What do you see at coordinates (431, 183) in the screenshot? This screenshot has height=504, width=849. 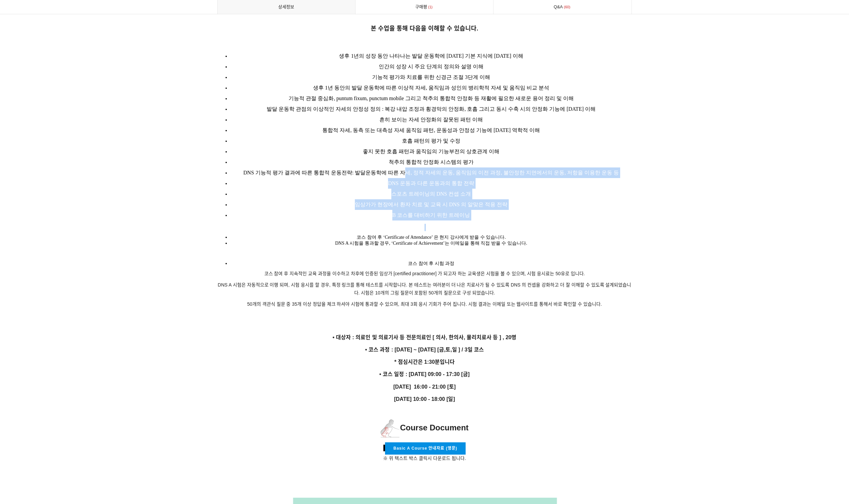 I see `span: DNS 운동과 다른 운동과의 통합 전략` at bounding box center [431, 183].